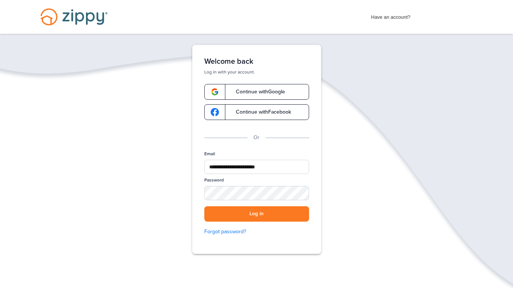  I want to click on span: Continue with Google, so click(256, 92).